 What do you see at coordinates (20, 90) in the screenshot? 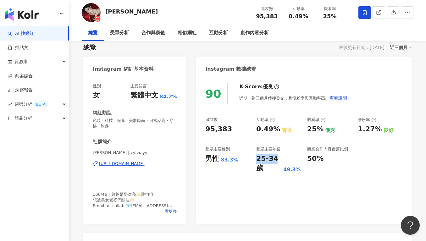
I see `a: 洞察報告` at bounding box center [20, 90].